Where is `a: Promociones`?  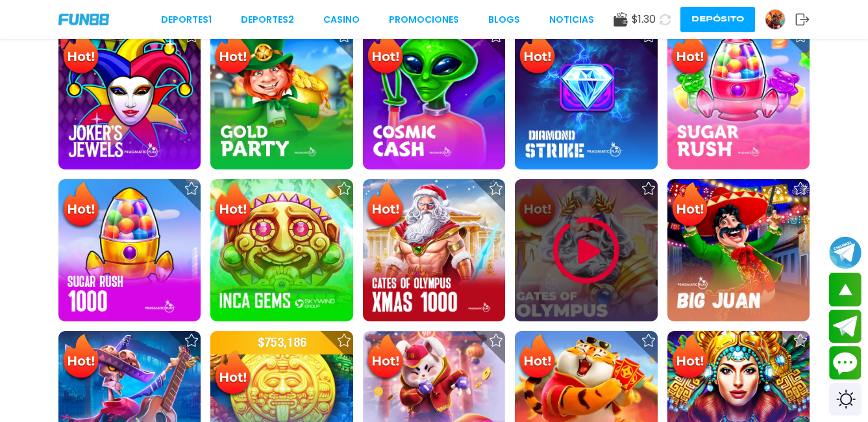
a: Promociones is located at coordinates (424, 20).